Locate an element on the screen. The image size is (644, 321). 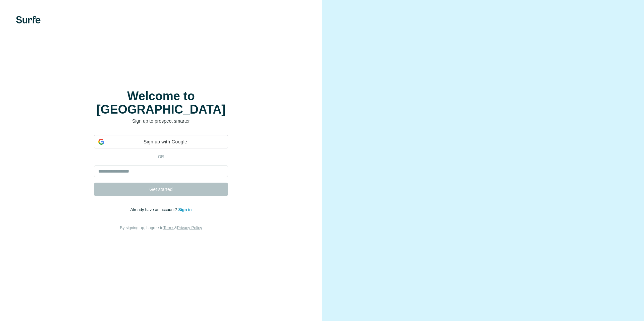
div: Sign up with Google is located at coordinates (161, 142).